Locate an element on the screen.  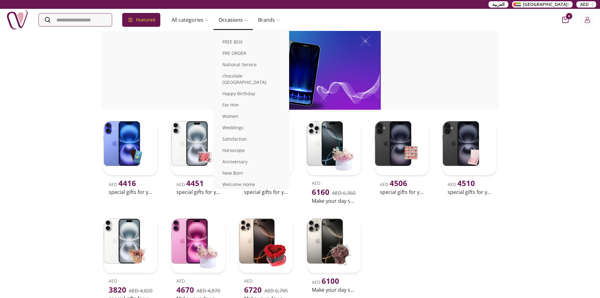
span: 6720 is located at coordinates (253, 289).